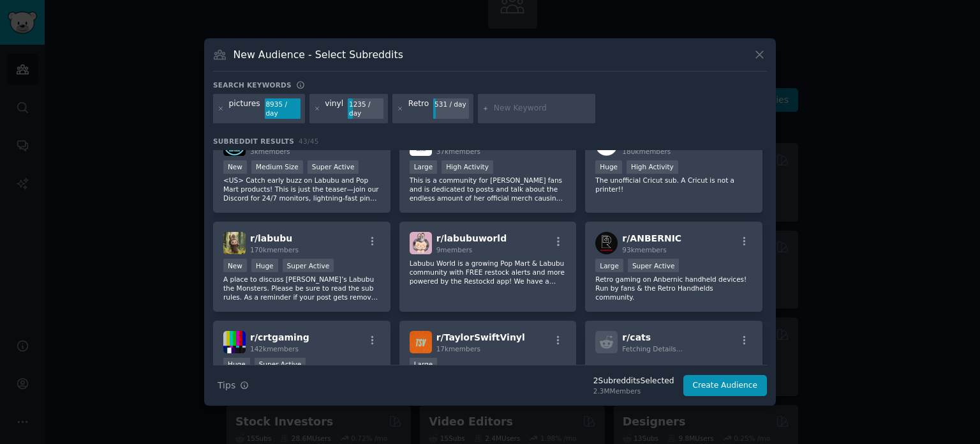  What do you see at coordinates (458, 152) in the screenshot?
I see `span: 37k members` at bounding box center [458, 152].